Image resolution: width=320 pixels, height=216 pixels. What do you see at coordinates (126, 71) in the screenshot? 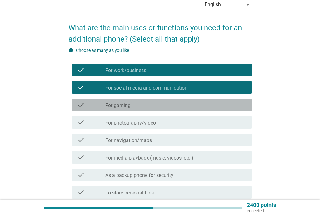
I see `label: For work/business` at bounding box center [126, 71].